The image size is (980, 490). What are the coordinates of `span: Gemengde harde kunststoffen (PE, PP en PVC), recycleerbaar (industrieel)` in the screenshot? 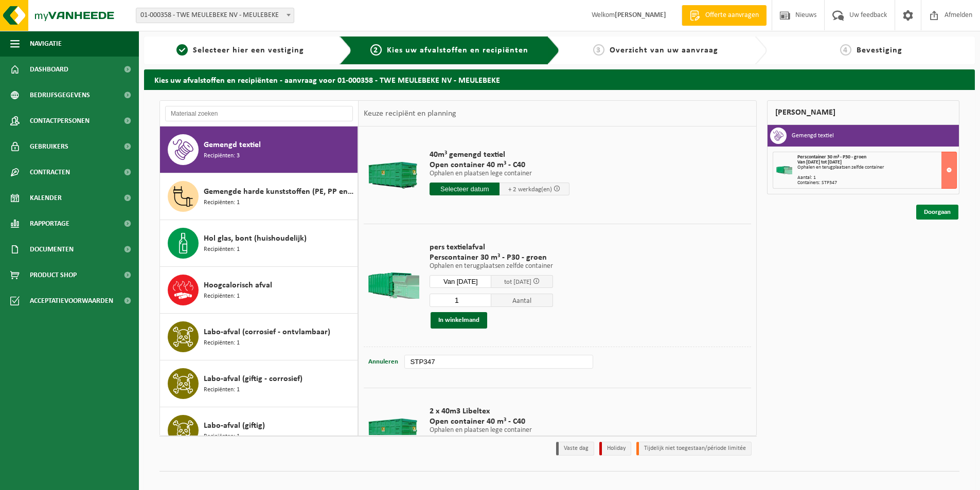 It's located at (280, 192).